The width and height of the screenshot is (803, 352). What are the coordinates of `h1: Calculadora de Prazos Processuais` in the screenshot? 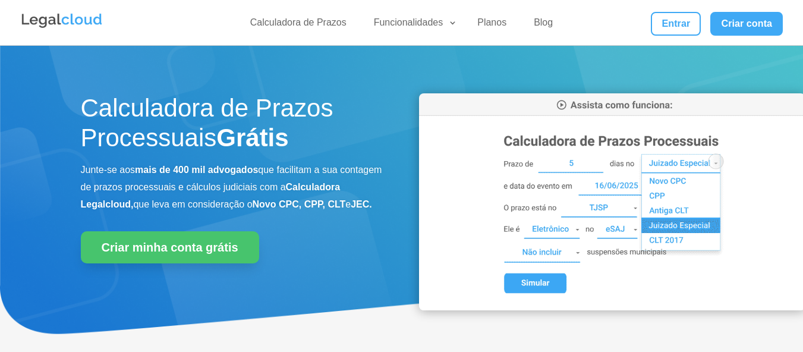 It's located at (233, 126).